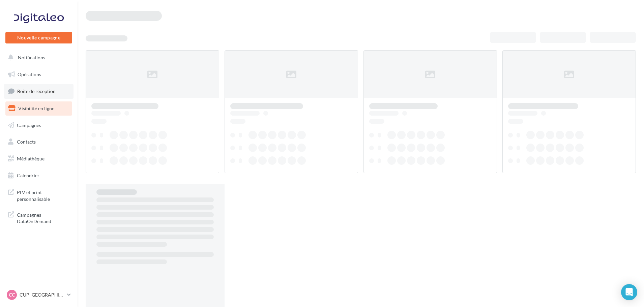 This screenshot has height=307, width=644. I want to click on a: Campagnes DataOnDemand, so click(39, 217).